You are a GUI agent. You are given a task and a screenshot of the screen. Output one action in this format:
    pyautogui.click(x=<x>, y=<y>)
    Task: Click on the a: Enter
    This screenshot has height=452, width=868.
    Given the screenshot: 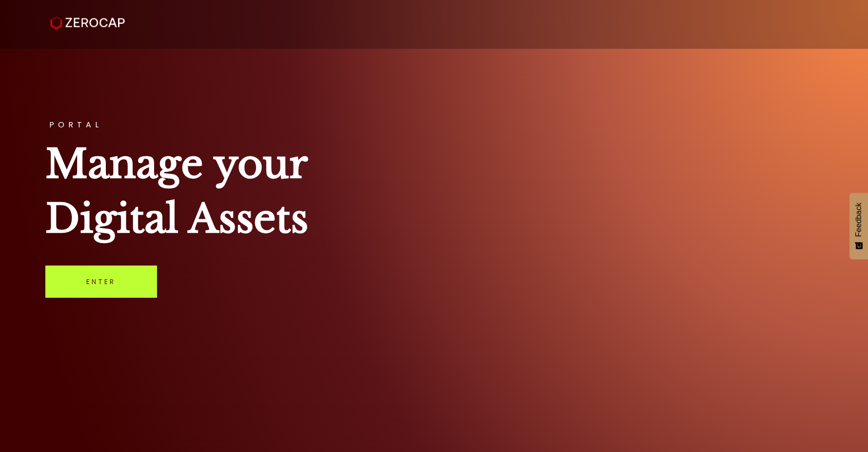 What is the action you would take?
    pyautogui.click(x=101, y=281)
    